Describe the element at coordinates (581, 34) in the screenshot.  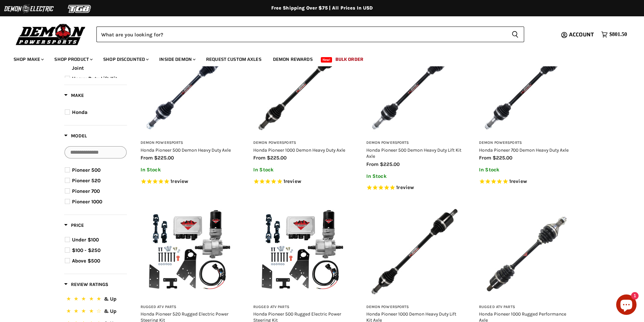
I see `span: Account` at that location.